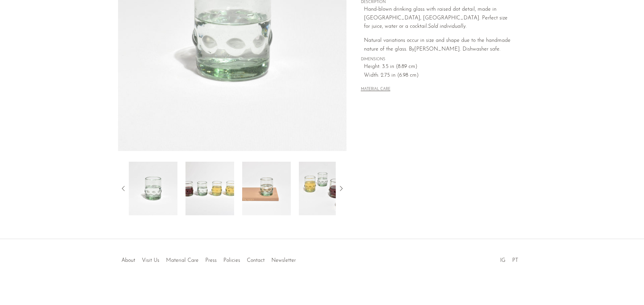 The height and width of the screenshot is (305, 644). Describe the element at coordinates (209, 259) in the screenshot. I see `ul: Quick links` at that location.